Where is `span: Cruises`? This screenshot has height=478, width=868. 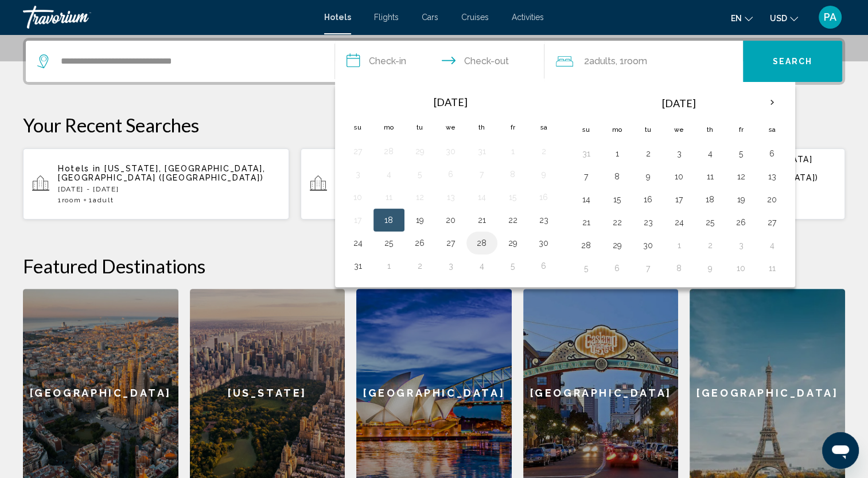 span: Cruises is located at coordinates (475, 17).